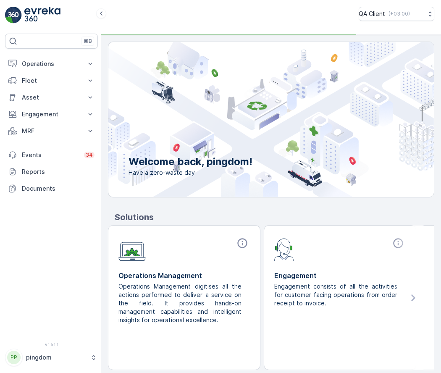  Describe the element at coordinates (14, 357) in the screenshot. I see `div: PP` at that location.